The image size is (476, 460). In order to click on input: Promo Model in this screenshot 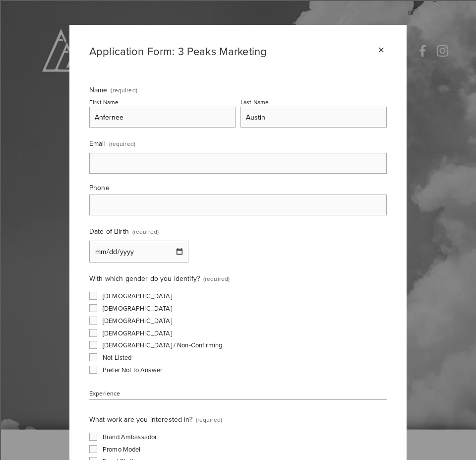, I will do `click(93, 449)`.